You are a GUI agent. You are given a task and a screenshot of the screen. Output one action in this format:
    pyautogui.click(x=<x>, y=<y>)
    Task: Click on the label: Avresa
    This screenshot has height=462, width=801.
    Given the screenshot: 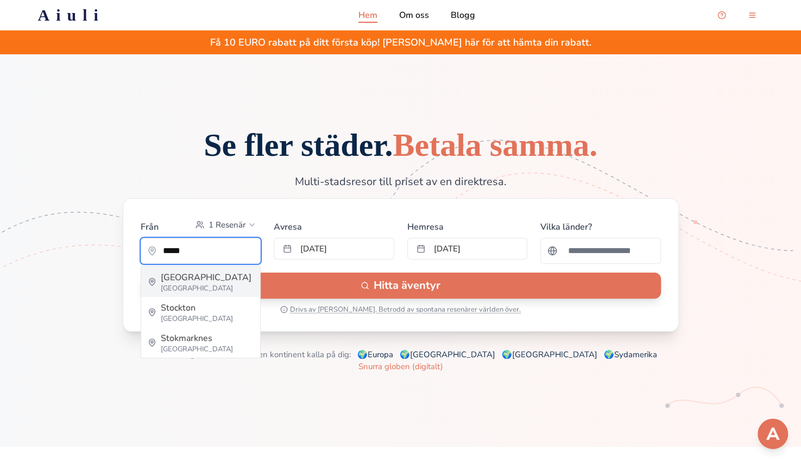 What is the action you would take?
    pyautogui.click(x=334, y=225)
    